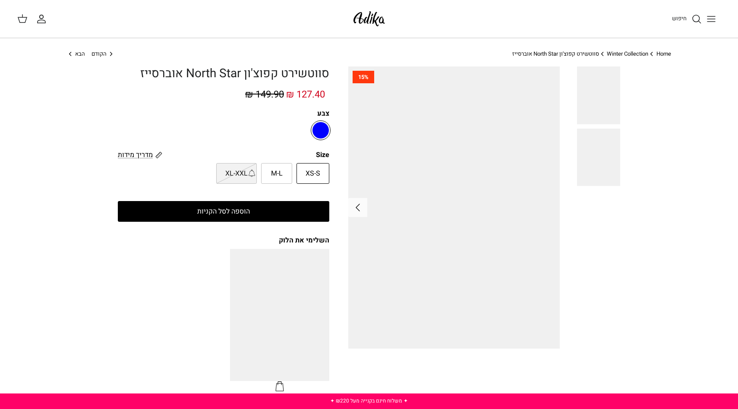  Describe the element at coordinates (369, 19) in the screenshot. I see `a: Adika IL` at that location.